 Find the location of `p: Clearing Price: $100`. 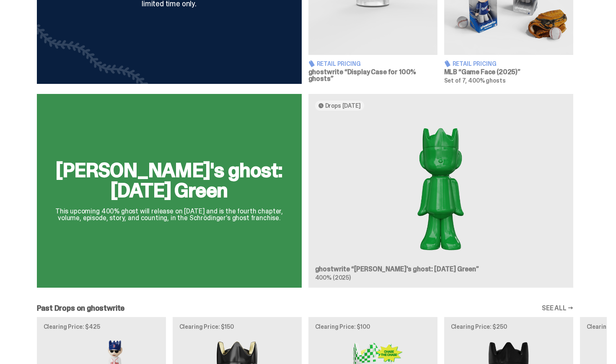

p: Clearing Price: $100 is located at coordinates (373, 327).